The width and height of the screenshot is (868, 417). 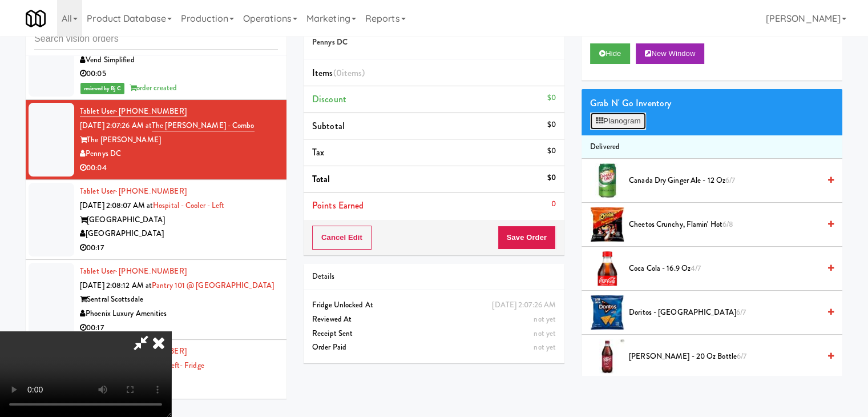 I want to click on div: Vend Simplified, so click(x=179, y=60).